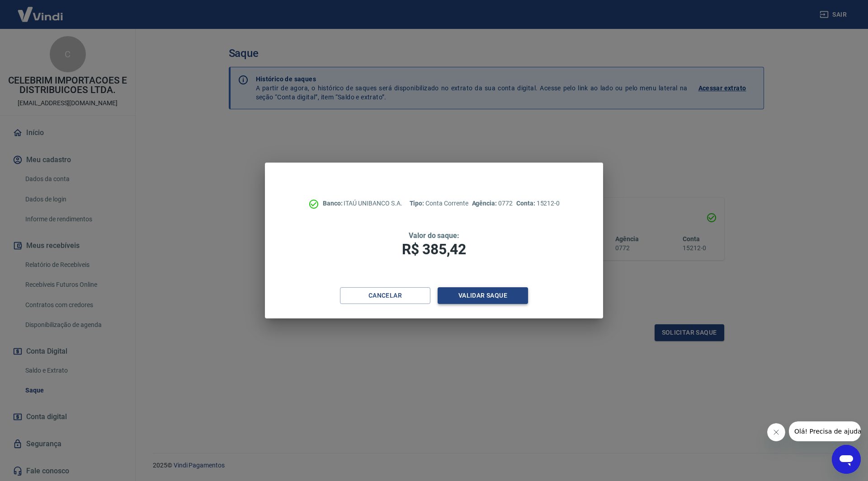  I want to click on button: Validar saque, so click(483, 295).